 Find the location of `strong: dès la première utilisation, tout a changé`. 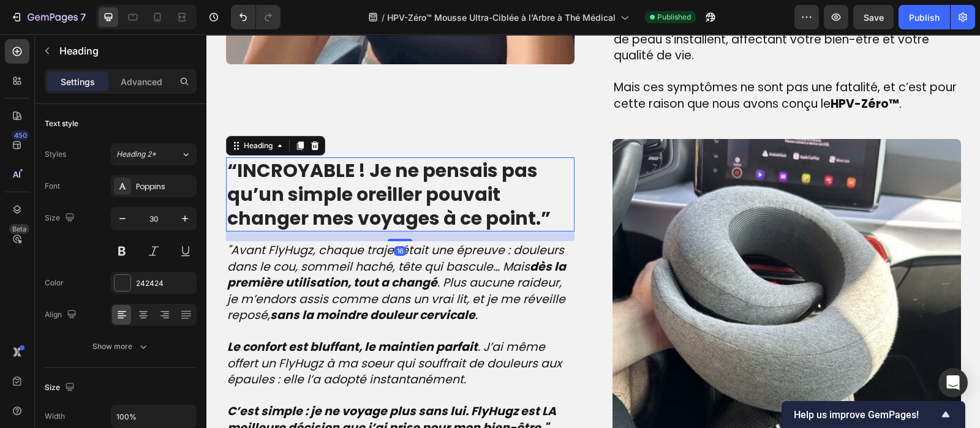

strong: dès la première utilisation, tout a changé is located at coordinates (190, 241).